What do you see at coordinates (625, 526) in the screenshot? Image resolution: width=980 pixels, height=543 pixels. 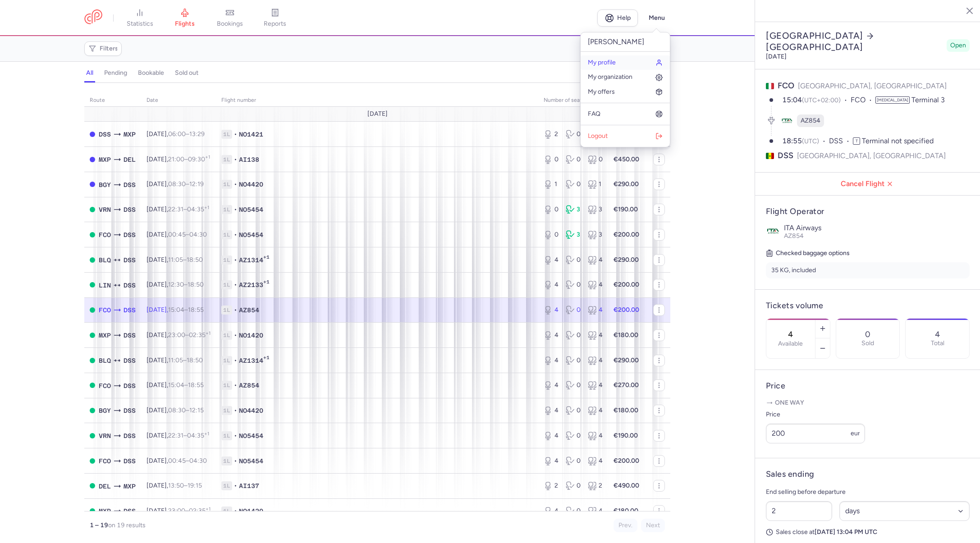 I see `button: Prev.` at bounding box center [625, 526].